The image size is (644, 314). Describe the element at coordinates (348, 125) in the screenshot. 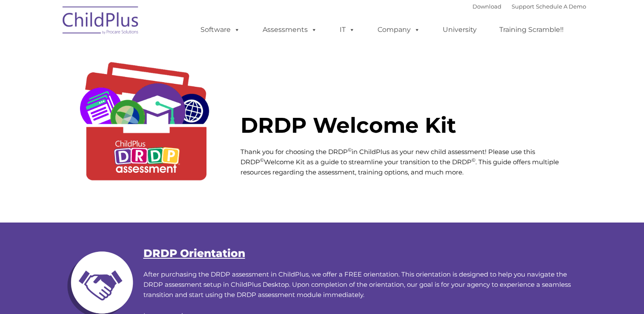

I see `strong: DRDP Welcome Kit` at that location.